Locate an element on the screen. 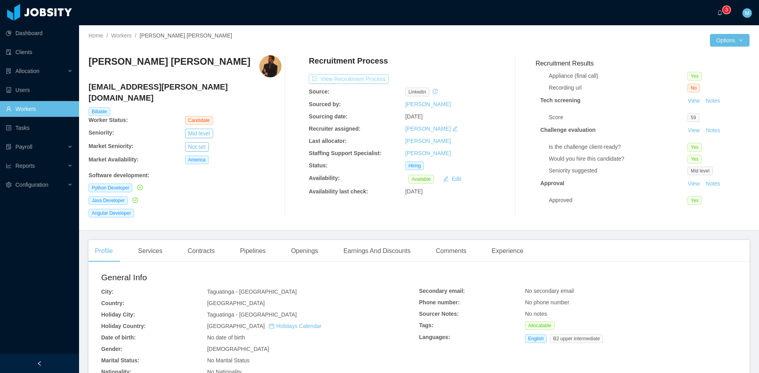 Image resolution: width=759 pixels, height=373 pixels. div: Contracts is located at coordinates (201, 251).